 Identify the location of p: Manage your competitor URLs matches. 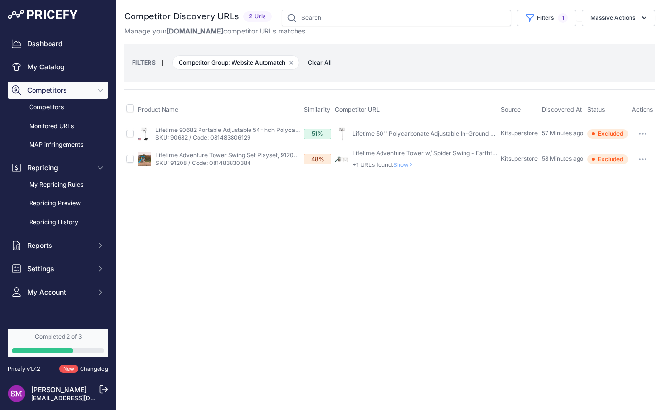
(215, 31).